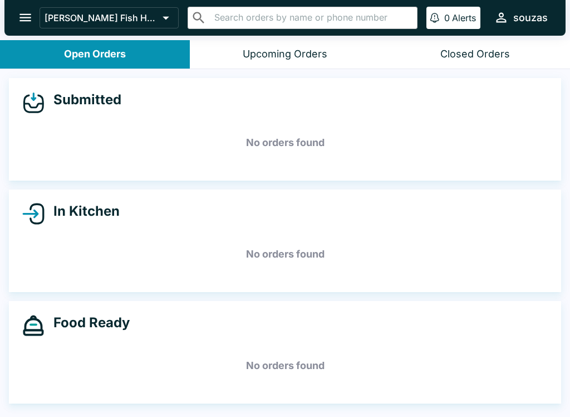 The height and width of the screenshot is (417, 570). I want to click on div: Open Orders, so click(95, 54).